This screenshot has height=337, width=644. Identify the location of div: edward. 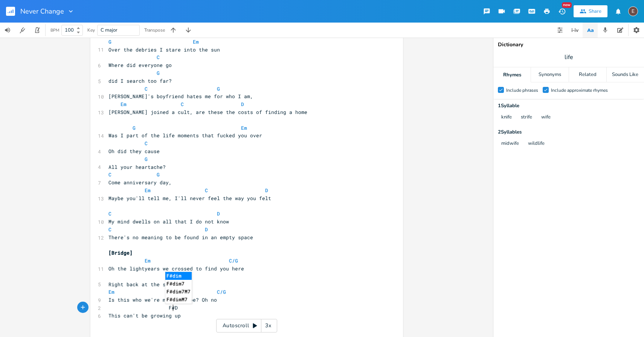
(633, 11).